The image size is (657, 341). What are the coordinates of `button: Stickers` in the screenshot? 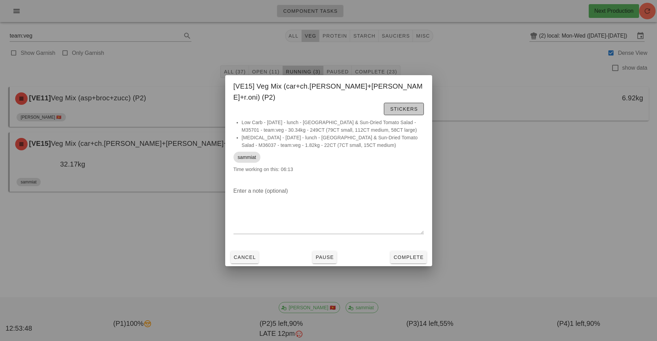 It's located at (403, 109).